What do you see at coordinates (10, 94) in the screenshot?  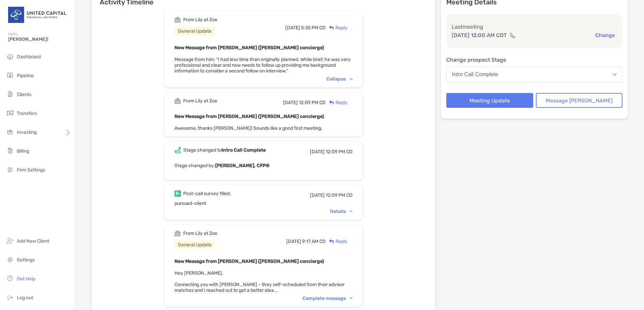 I see `img: clients icon` at bounding box center [10, 94].